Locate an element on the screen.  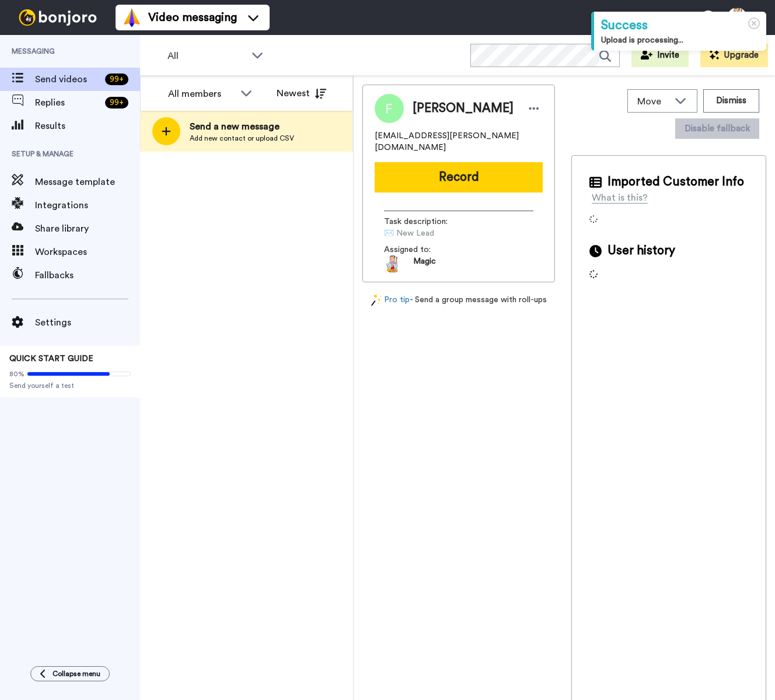
div: All members is located at coordinates (202, 94).